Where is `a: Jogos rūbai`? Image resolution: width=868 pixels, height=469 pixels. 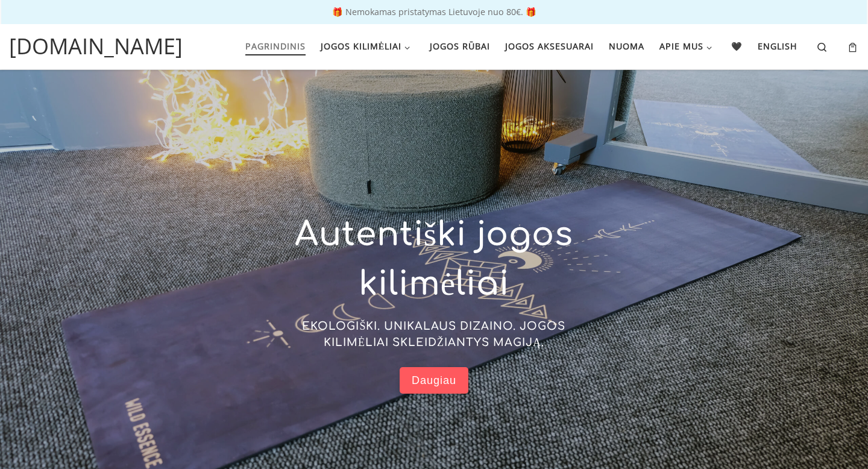
a: Jogos rūbai is located at coordinates (460, 46).